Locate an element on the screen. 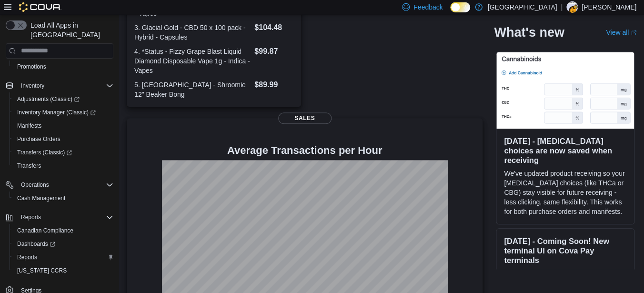  a: Promotions is located at coordinates (31, 67).